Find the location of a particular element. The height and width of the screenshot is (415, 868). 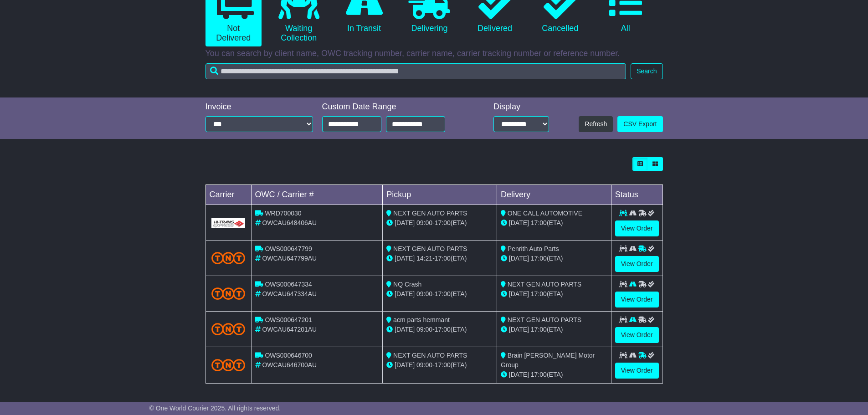

span: Penrith Auto Parts is located at coordinates (533, 249).